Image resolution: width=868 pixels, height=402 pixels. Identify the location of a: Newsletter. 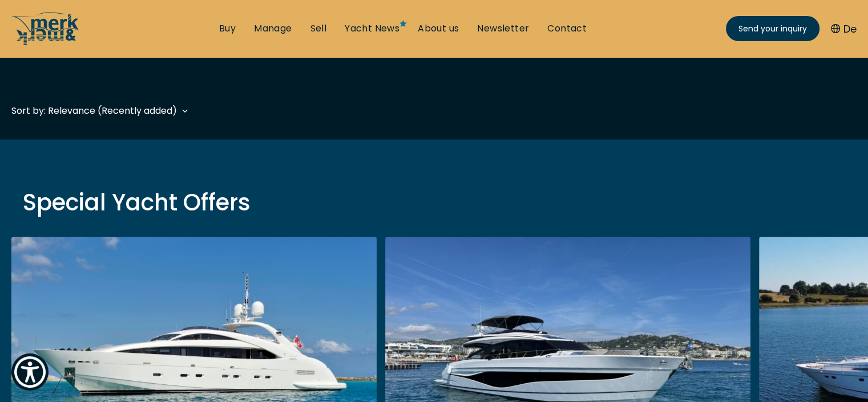
(503, 28).